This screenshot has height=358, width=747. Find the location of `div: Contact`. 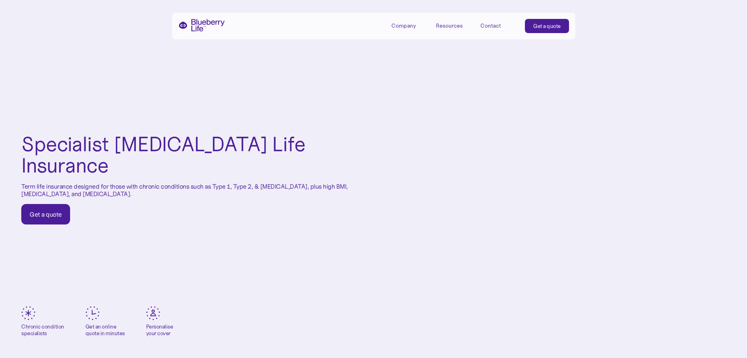

div: Contact is located at coordinates (491, 26).